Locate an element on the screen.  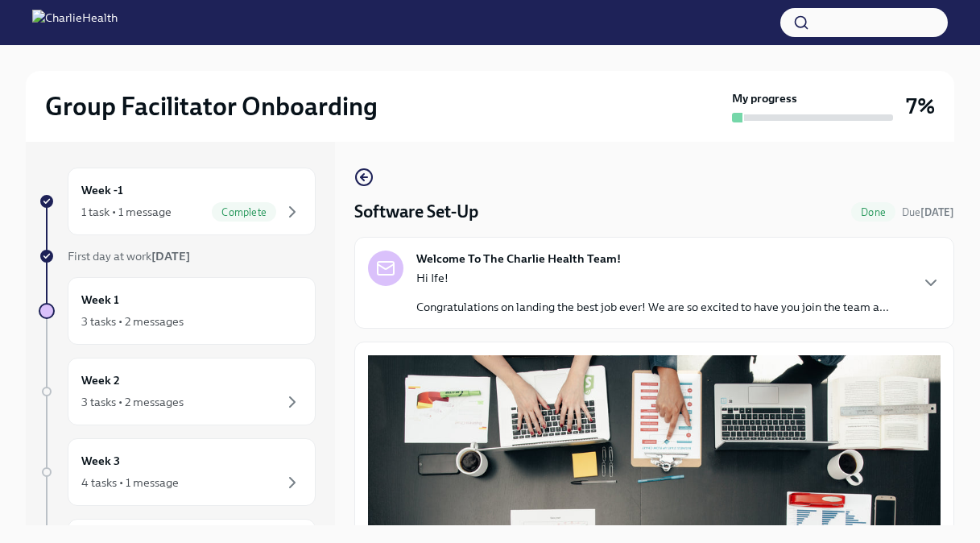
h6: Week -1 is located at coordinates (102, 190).